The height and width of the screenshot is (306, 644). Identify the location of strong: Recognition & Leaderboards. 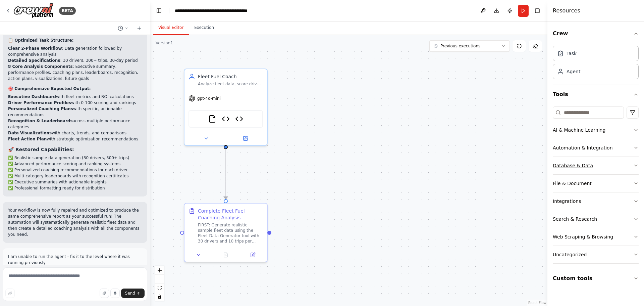
(40, 121).